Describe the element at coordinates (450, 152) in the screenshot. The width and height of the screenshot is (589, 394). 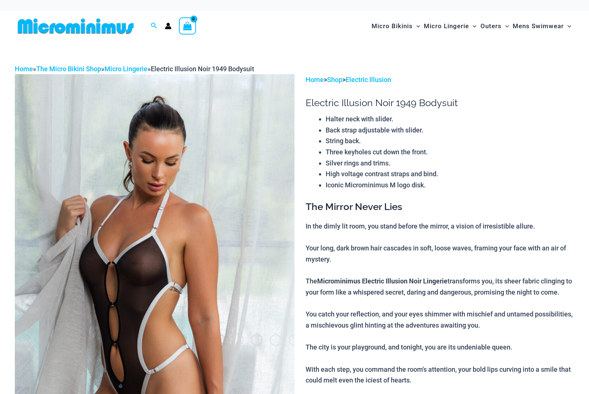
I see `li: Three keyholes cut down the front.` at that location.